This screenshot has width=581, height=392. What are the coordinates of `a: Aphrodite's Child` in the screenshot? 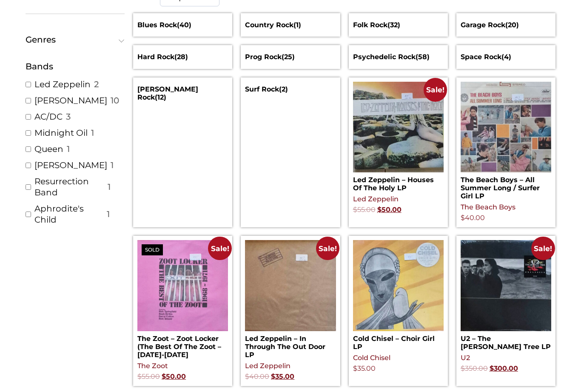 It's located at (69, 214).